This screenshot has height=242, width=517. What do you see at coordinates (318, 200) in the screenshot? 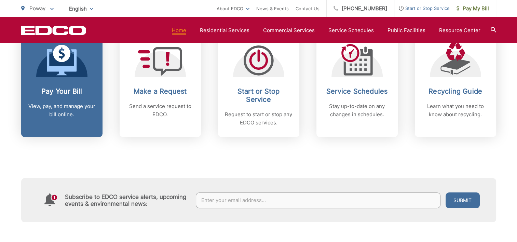
I see `input: Enter your email address...` at bounding box center [318, 200].